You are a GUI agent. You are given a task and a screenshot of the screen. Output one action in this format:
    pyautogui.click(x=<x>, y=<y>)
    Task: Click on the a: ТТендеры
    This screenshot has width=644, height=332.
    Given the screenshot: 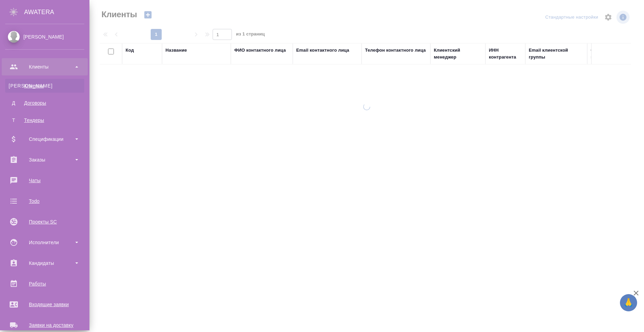 What is the action you would take?
    pyautogui.click(x=45, y=120)
    